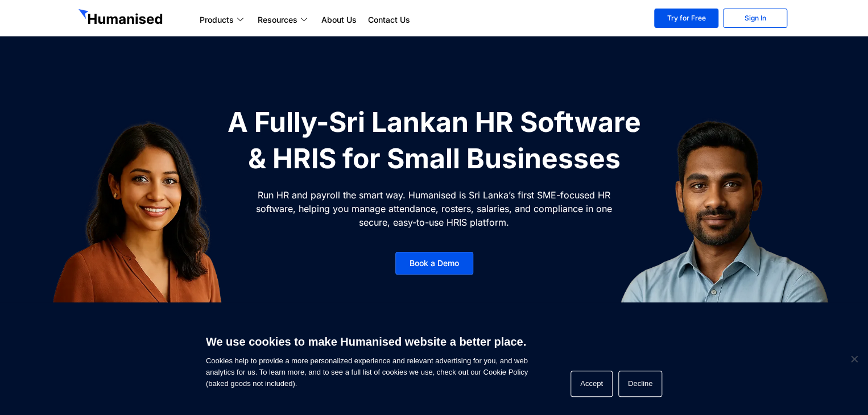  Describe the element at coordinates (366, 342) in the screenshot. I see `h6: We use cookies to make Humanised website a better place.` at that location.